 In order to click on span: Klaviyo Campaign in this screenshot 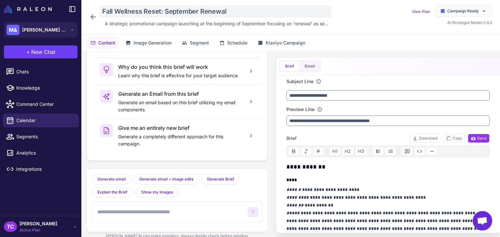, I will do `click(285, 43)`.